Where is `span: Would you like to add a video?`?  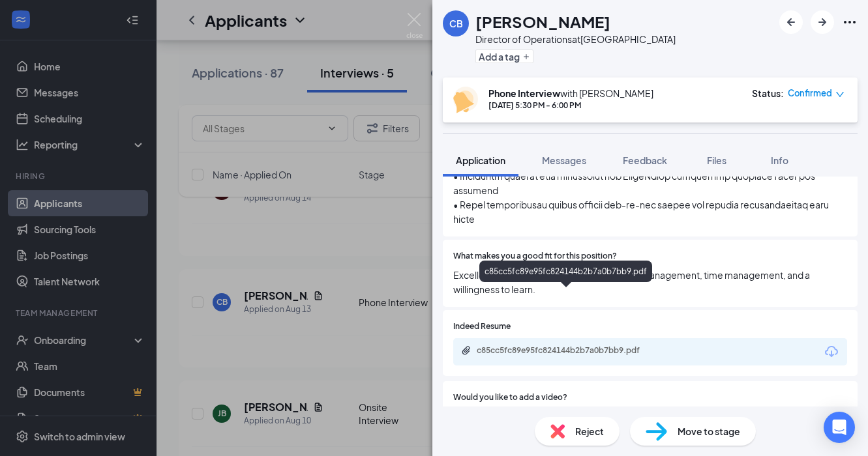 span: Would you like to add a video? is located at coordinates (510, 398).